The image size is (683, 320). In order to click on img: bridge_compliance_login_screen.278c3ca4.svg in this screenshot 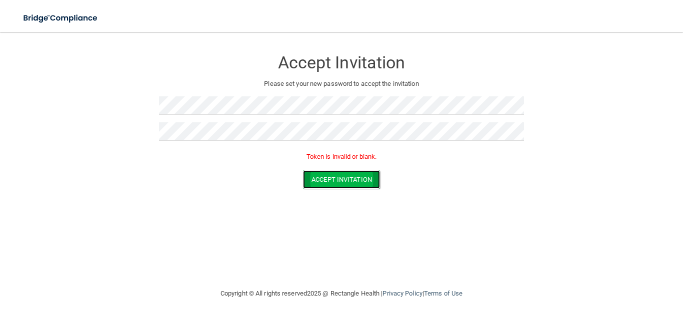, I will do `click(61, 18)`.